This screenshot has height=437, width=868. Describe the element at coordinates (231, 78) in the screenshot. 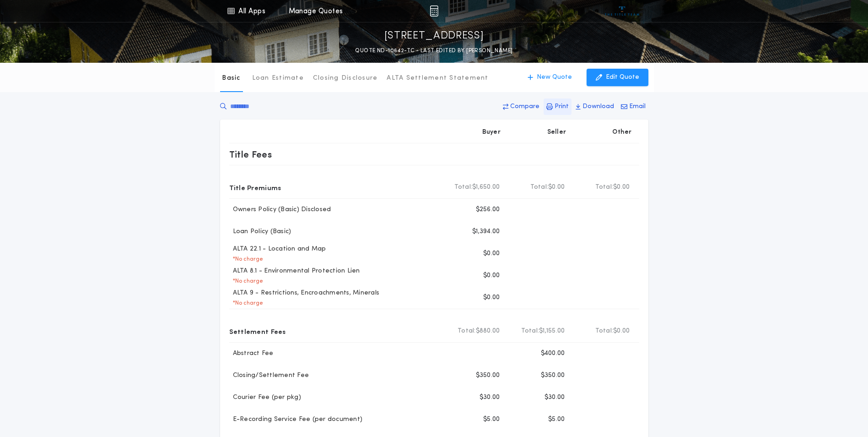

I see `p: Basic` at that location.